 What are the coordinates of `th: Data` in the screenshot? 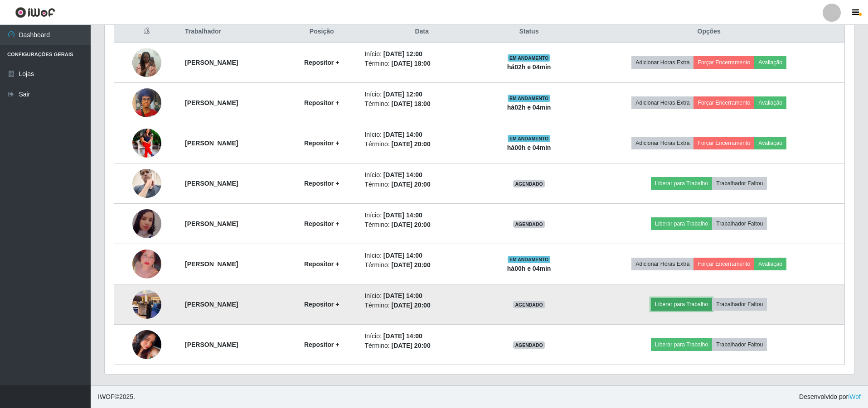 It's located at (421, 32).